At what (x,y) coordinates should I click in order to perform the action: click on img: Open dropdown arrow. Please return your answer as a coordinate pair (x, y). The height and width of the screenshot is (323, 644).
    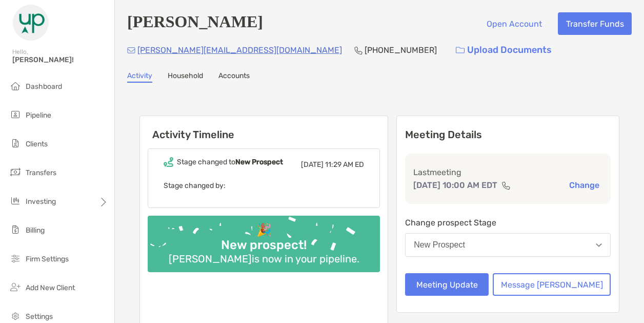
    Looking at the image, I should click on (599, 245).